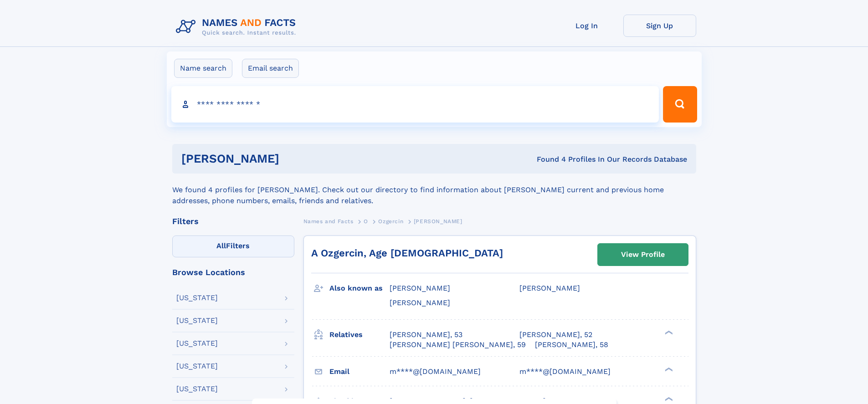 This screenshot has height=404, width=868. I want to click on span: Ozgercin, so click(391, 221).